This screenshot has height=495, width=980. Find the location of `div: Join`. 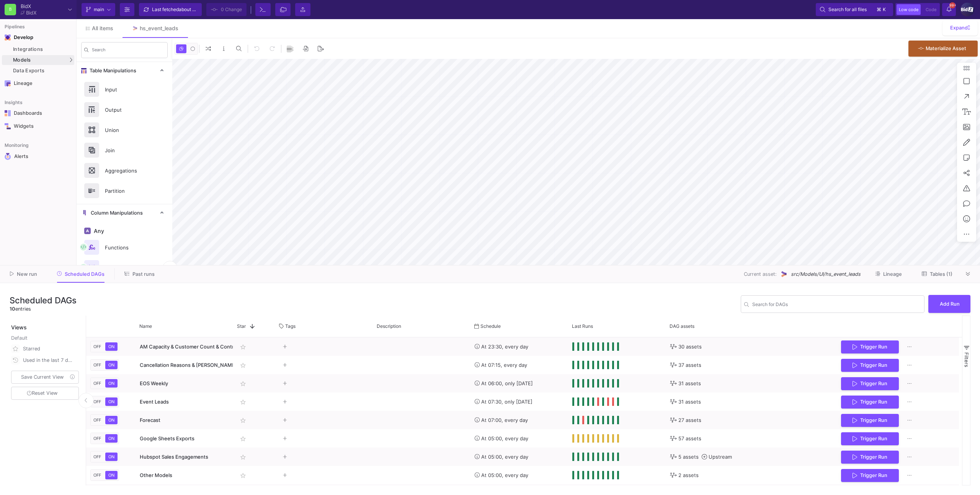

div: Join is located at coordinates (127, 150).